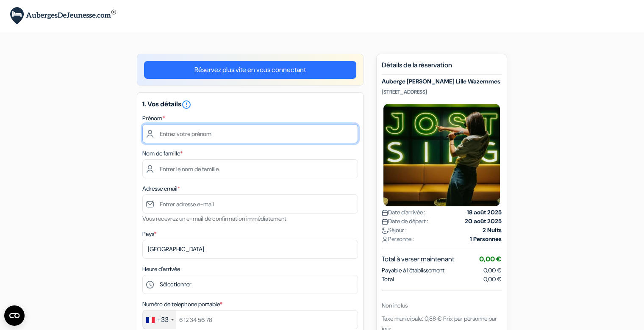 This screenshot has height=330, width=644. I want to click on img: AubergesDeJeunesse.com, so click(63, 16).